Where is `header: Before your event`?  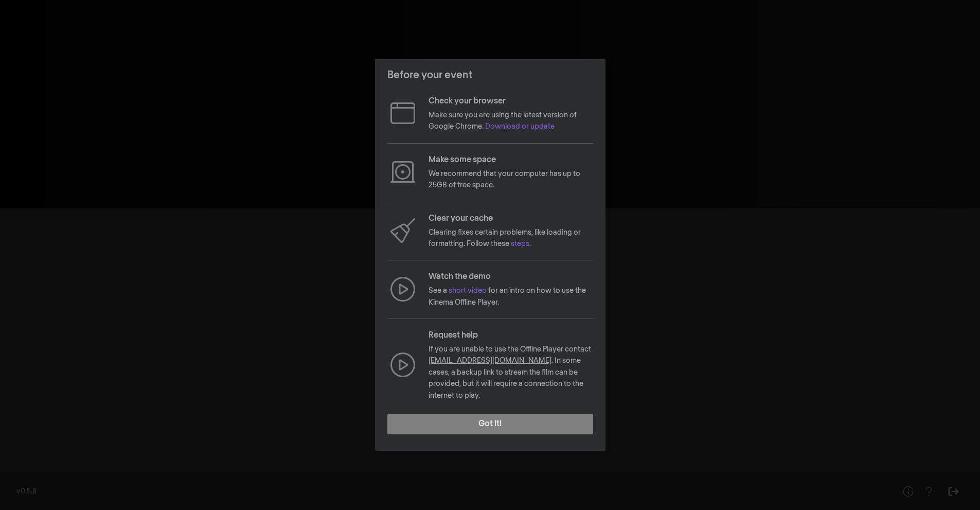 header: Before your event is located at coordinates (490, 75).